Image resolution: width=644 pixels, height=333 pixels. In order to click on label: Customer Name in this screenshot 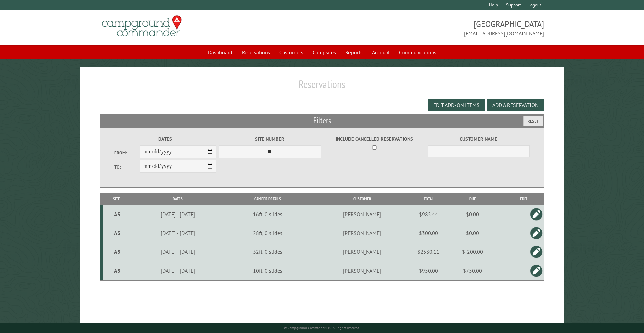, I will do `click(478, 139)`.